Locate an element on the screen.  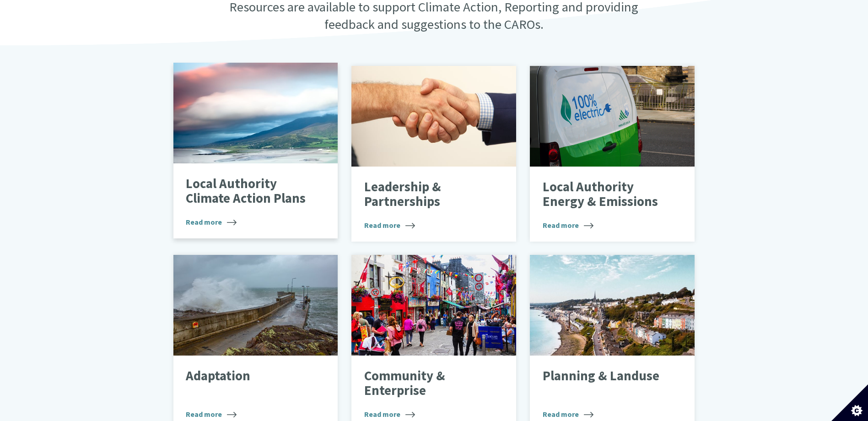
p: Adaptation is located at coordinates (248, 376).